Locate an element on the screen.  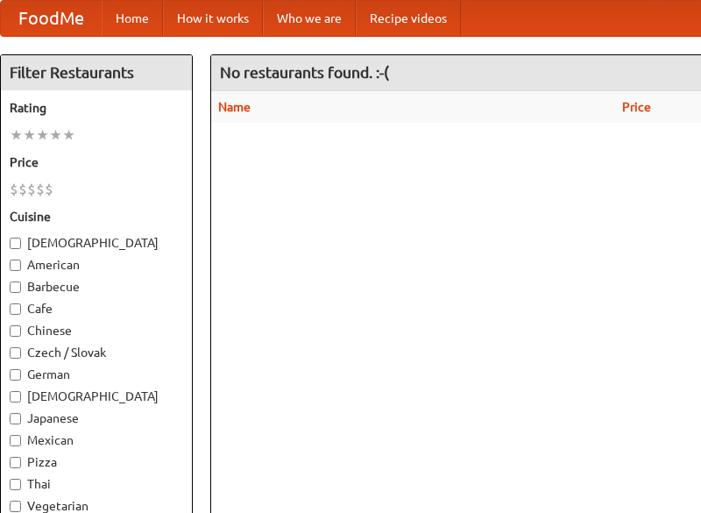
a: Price is located at coordinates (637, 107).